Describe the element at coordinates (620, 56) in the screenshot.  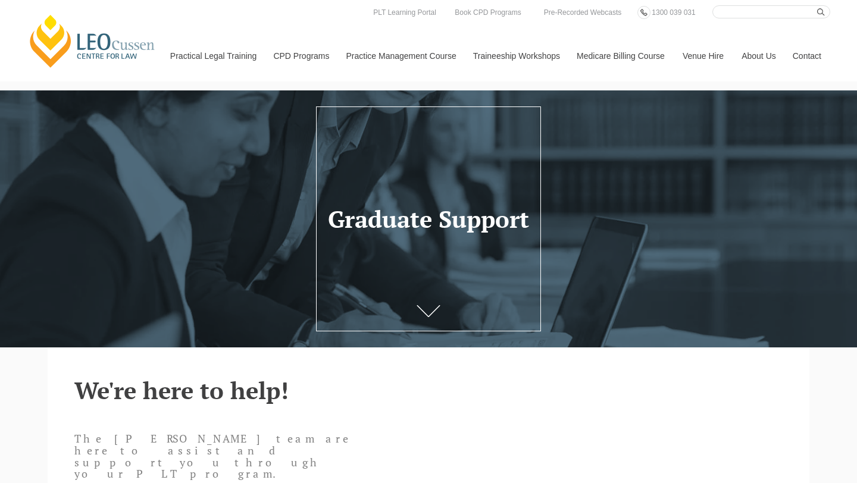
I see `a: Medicare Billing Course` at that location.